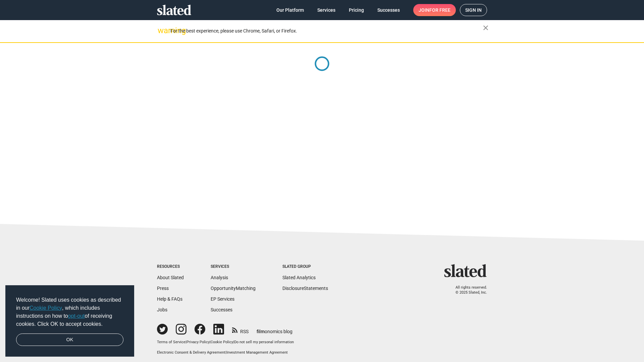 The image size is (644, 362). Describe the element at coordinates (191, 352) in the screenshot. I see `a: Electronic Consent & Delivery Agreement` at that location.